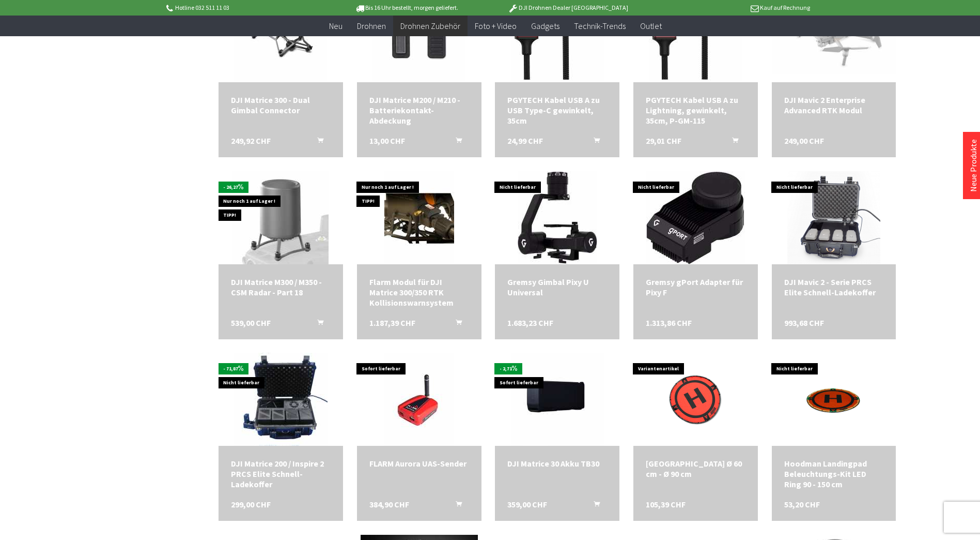  What do you see at coordinates (556, 110) in the screenshot?
I see `div: PGYTECH Kabel USB A zu USB Type-C gewinkelt, 35cm` at bounding box center [556, 110].